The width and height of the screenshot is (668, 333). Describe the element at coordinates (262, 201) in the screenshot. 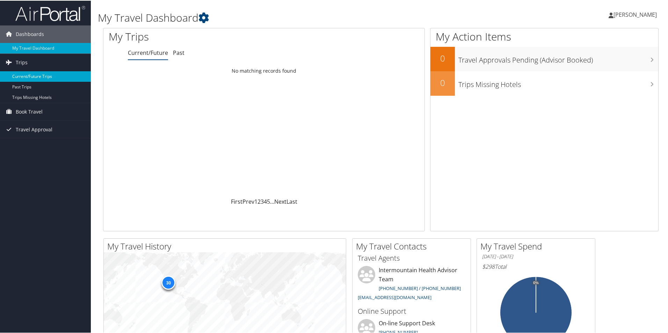

I see `a: 3` at that location.